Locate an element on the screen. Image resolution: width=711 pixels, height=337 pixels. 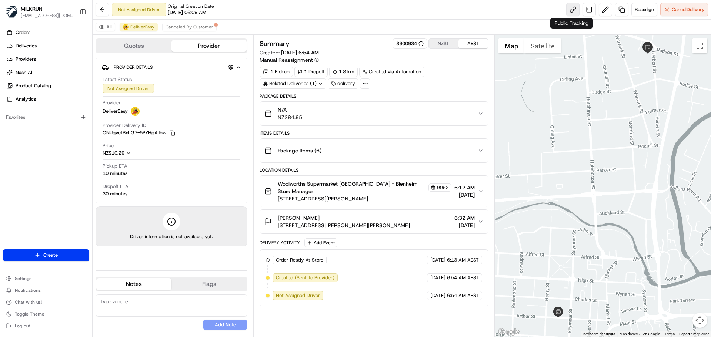
button: DeliverEasy is located at coordinates (138, 27).